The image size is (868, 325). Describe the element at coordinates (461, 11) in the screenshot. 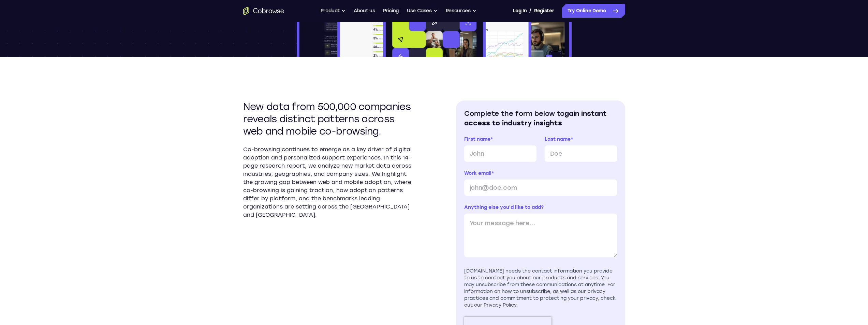

I see `button: Resources` at that location.